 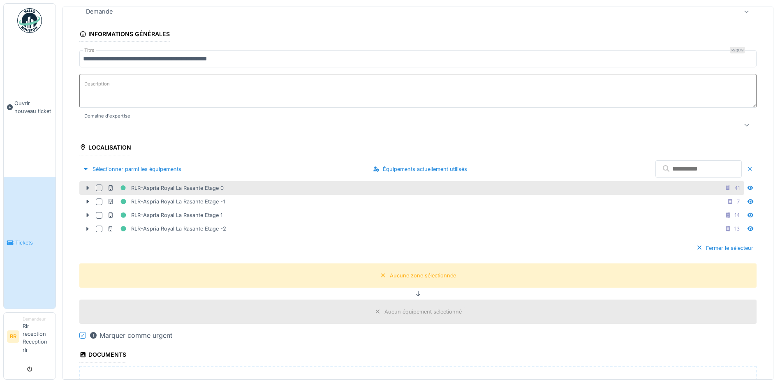 I want to click on div: 41, so click(x=737, y=188).